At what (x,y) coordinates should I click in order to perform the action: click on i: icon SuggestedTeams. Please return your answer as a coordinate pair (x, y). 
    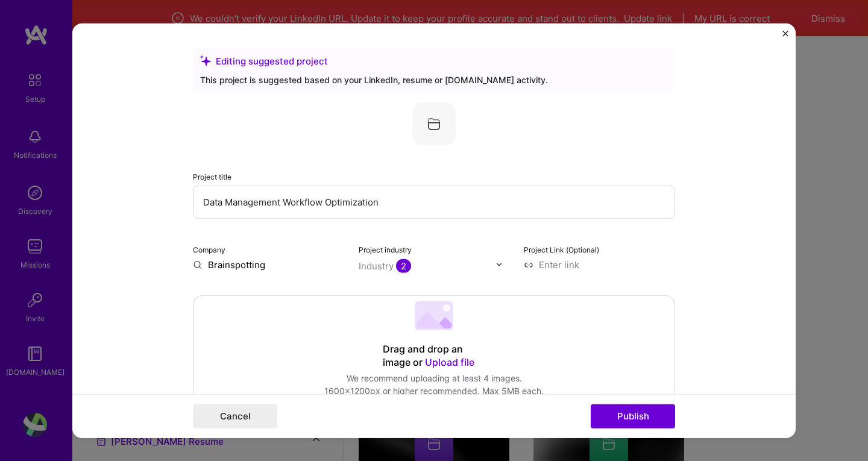
    Looking at the image, I should click on (205, 61).